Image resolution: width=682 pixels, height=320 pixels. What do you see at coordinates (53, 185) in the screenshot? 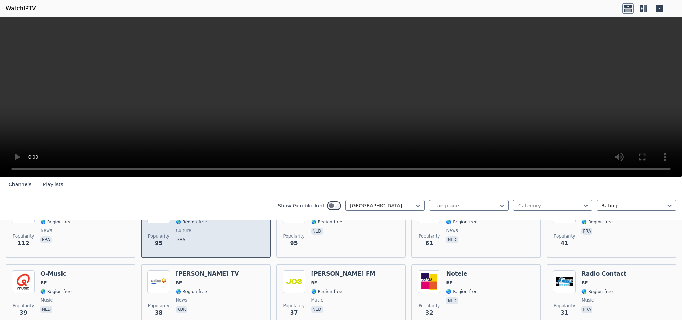
I see `button: Playlists` at bounding box center [53, 185].